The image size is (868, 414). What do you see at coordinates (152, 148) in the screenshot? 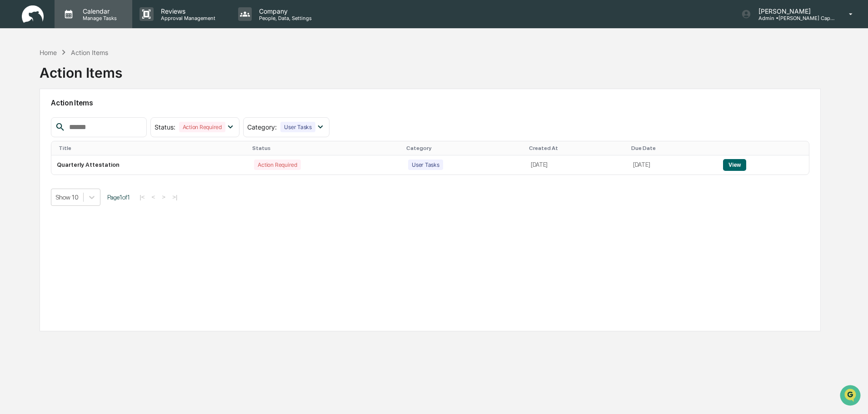
I see `div: Title` at bounding box center [152, 148].